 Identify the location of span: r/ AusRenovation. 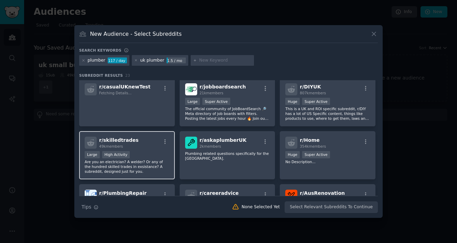
(322, 193).